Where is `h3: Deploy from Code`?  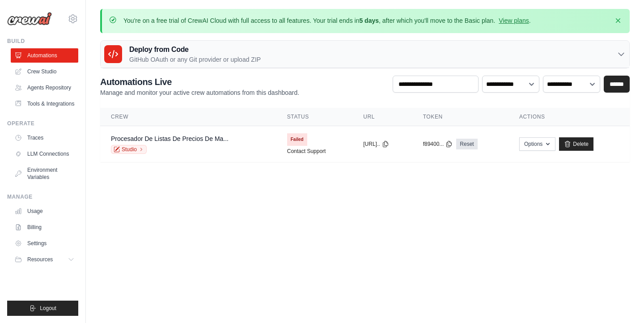 h3: Deploy from Code is located at coordinates (195, 50).